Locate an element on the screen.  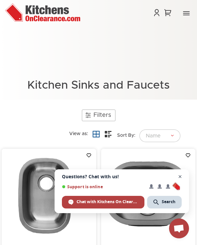
a: List is located at coordinates (108, 134).